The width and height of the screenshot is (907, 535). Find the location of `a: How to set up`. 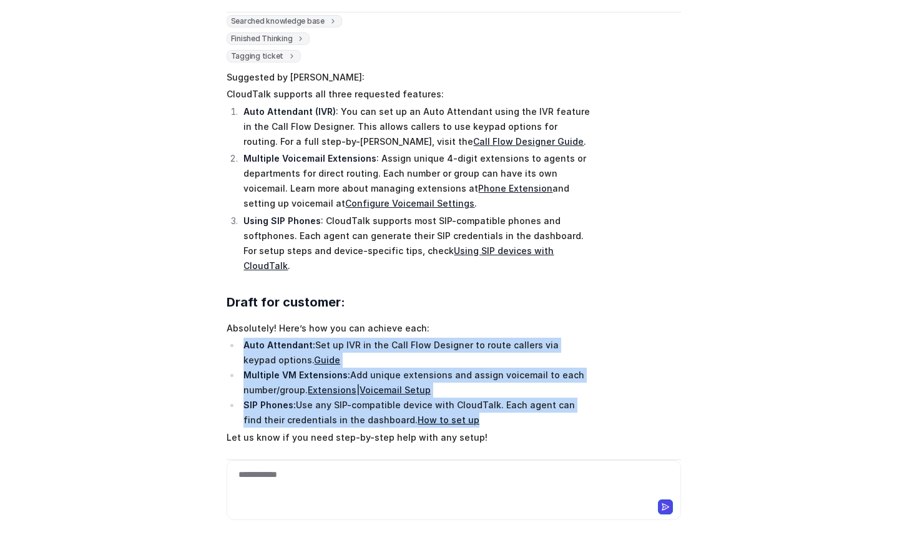

a: How to set up is located at coordinates (448, 420).